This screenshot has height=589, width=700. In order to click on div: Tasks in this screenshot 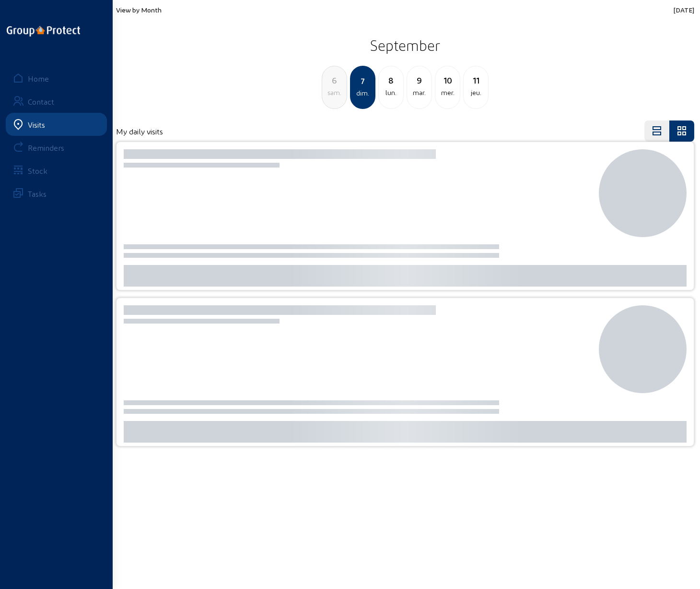, I will do `click(37, 193)`.